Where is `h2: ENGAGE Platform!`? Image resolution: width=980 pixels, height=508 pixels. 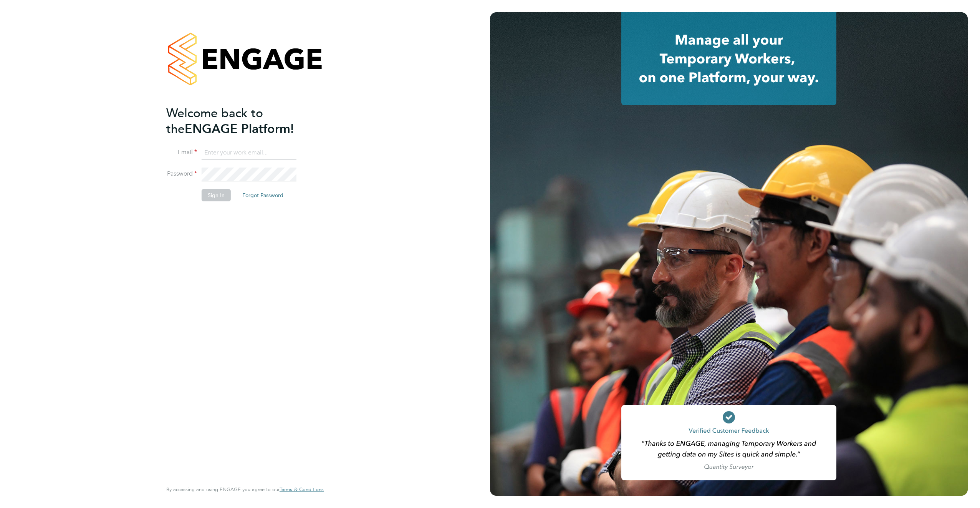 h2: ENGAGE Platform! is located at coordinates (241, 121).